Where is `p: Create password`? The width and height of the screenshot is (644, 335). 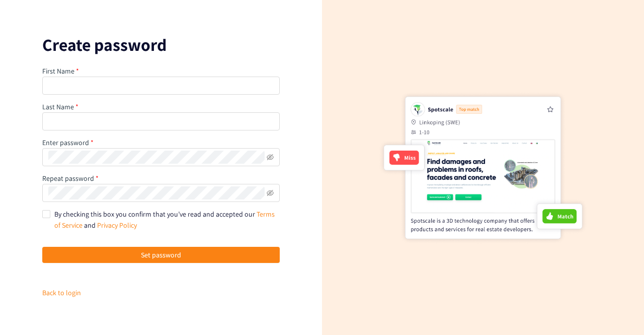
p: Create password is located at coordinates (161, 45).